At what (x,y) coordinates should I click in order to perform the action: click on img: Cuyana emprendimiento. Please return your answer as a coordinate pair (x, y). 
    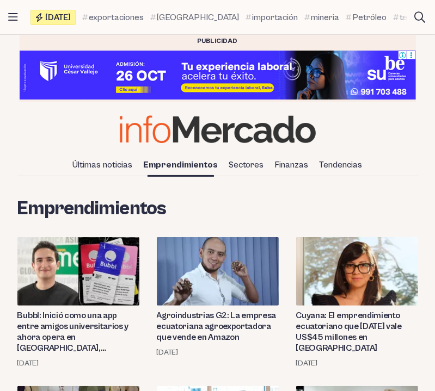
    Looking at the image, I should click on (357, 272).